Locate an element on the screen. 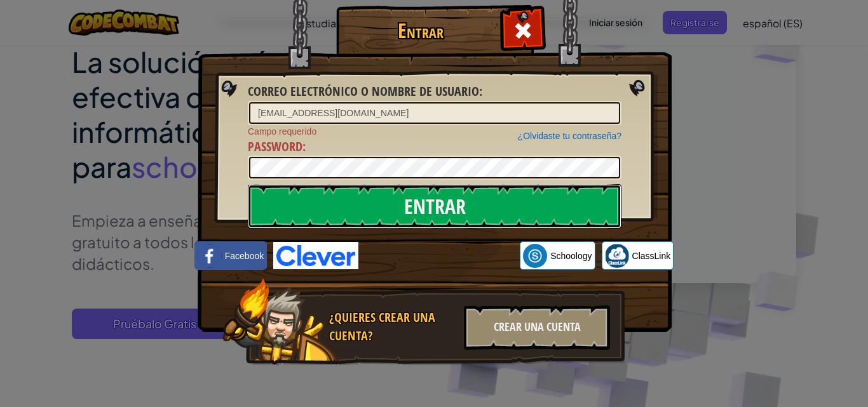 The width and height of the screenshot is (868, 407). span: Password is located at coordinates (275, 146).